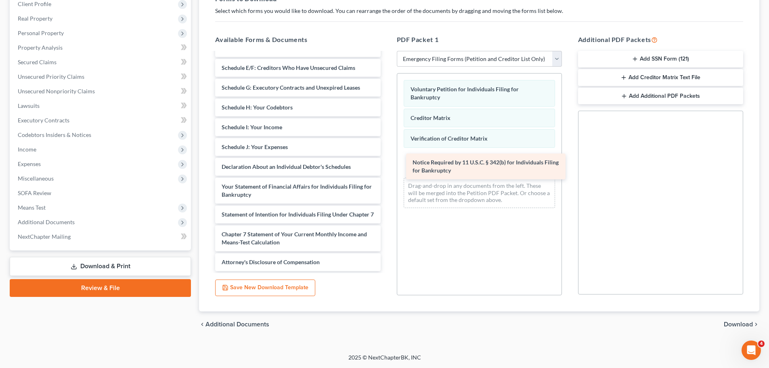 Image resolution: width=769 pixels, height=368 pixels. I want to click on span: Miscellaneous, so click(36, 178).